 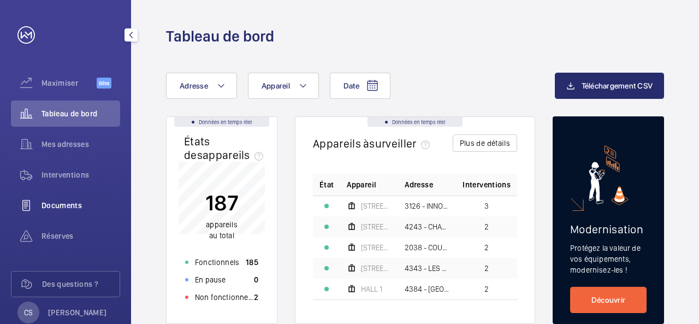 I want to click on font: Plus de détails, so click(x=485, y=143).